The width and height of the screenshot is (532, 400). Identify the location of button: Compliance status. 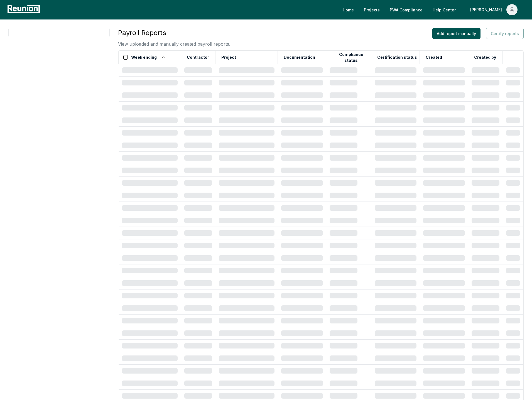
(351, 57).